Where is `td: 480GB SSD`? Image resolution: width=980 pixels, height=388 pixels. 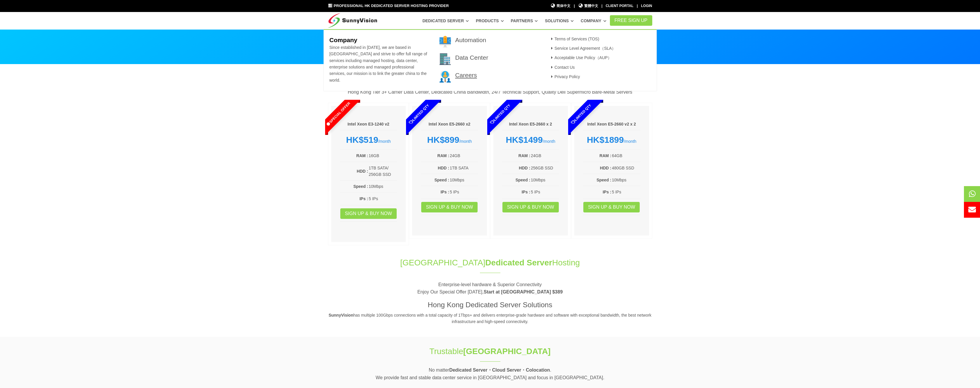
td: 480GB SSD is located at coordinates (626, 168).